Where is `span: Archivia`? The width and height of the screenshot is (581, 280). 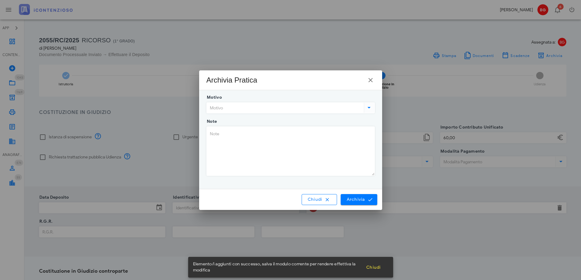 span: Archivia is located at coordinates (359, 200).